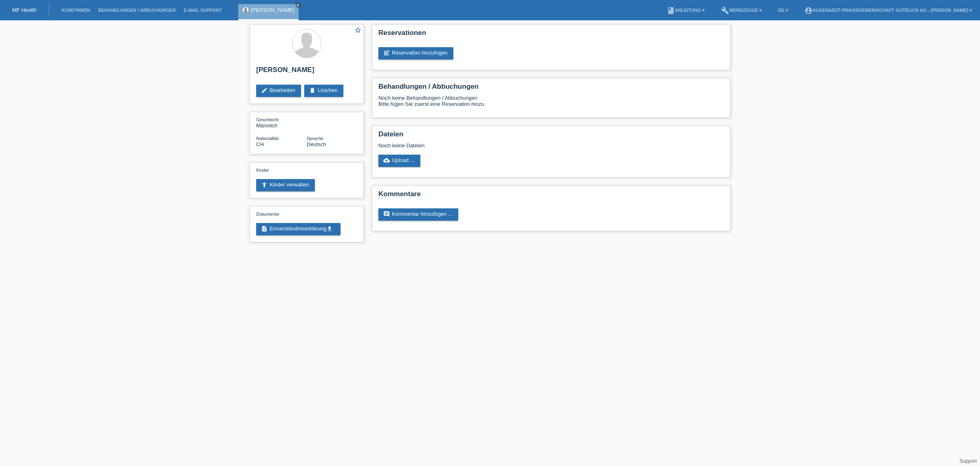 This screenshot has width=980, height=466. What do you see at coordinates (551, 137) in the screenshot?
I see `h2: Dateien` at bounding box center [551, 137].